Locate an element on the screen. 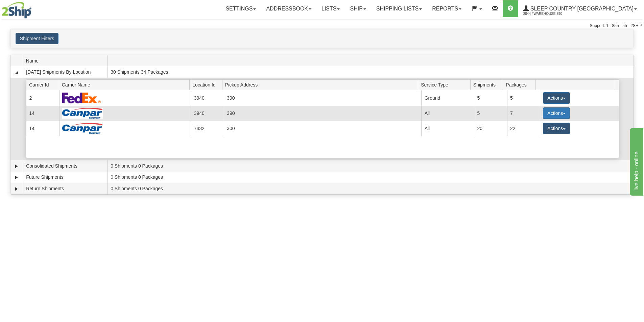  td: 22 is located at coordinates (523, 128).